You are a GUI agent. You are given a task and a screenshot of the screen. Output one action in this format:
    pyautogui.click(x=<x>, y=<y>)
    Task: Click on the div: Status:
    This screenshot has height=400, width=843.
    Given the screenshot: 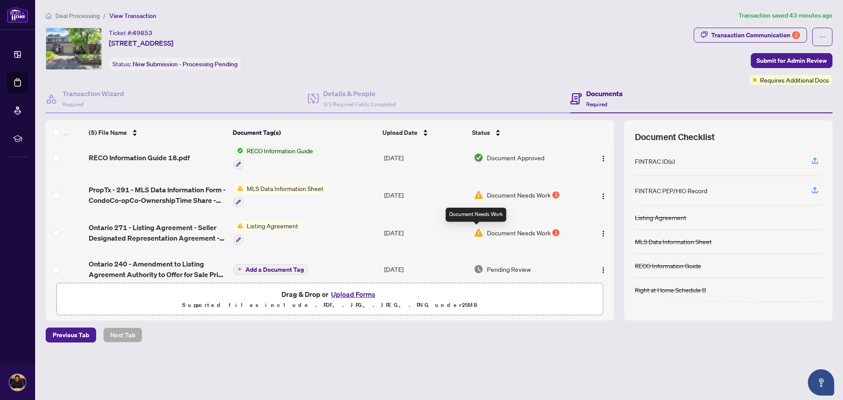 What is the action you would take?
    pyautogui.click(x=175, y=64)
    